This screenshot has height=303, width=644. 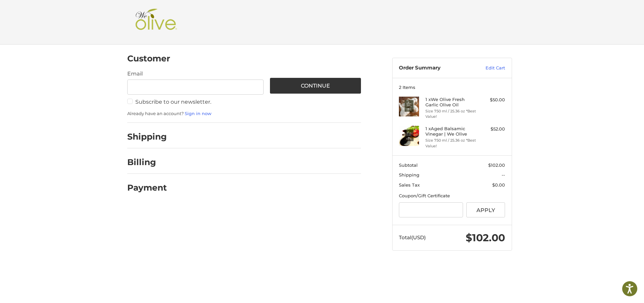 What do you see at coordinates (147, 137) in the screenshot?
I see `h2: Shipping` at bounding box center [147, 137].